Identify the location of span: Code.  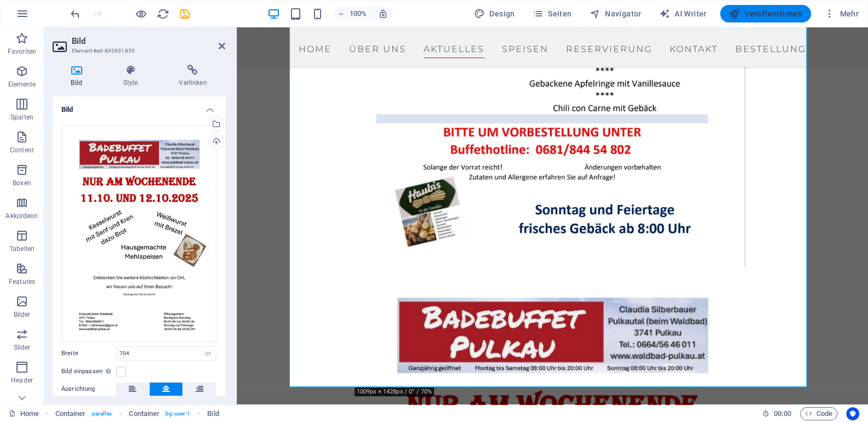
(818, 414).